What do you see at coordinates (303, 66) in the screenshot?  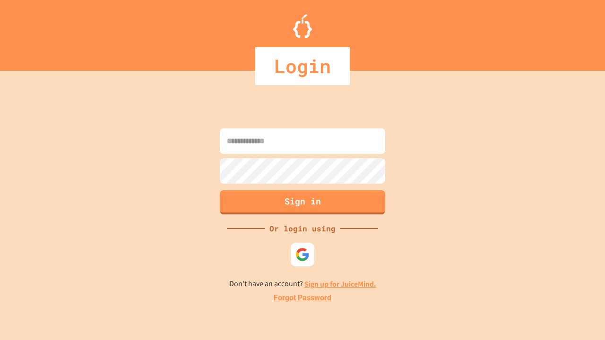 I see `div: Login` at bounding box center [303, 66].